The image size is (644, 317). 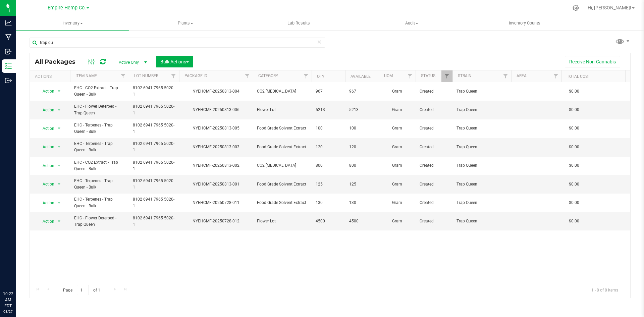 What do you see at coordinates (216, 202) in the screenshot?
I see `div: NYEHCMF-20250728-011` at bounding box center [216, 202].